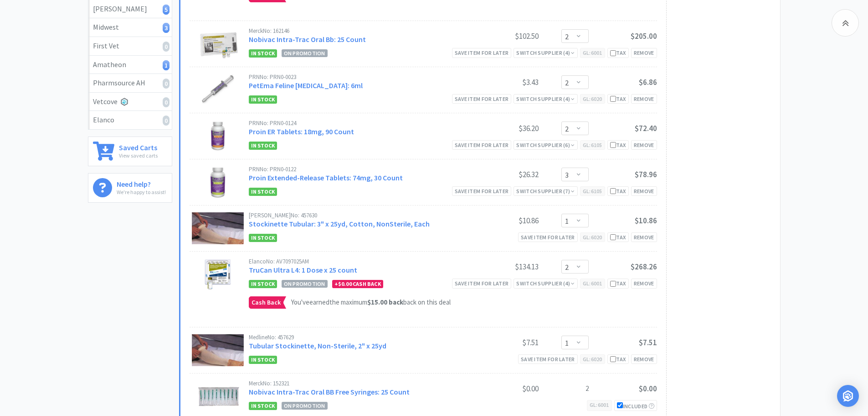 The image size is (868, 416). I want to click on div: PRN No: PRN0-0124, so click(360, 123).